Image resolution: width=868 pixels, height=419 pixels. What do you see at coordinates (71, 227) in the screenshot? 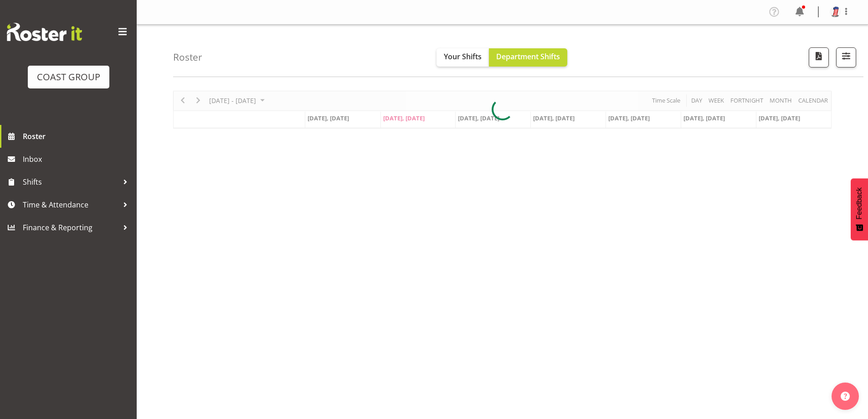
I see `span: Finance & Reporting` at bounding box center [71, 227].